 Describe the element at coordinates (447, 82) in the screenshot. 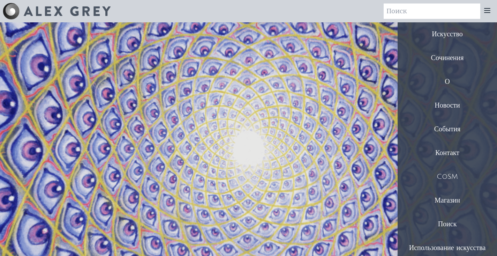

I see `font: О` at that location.